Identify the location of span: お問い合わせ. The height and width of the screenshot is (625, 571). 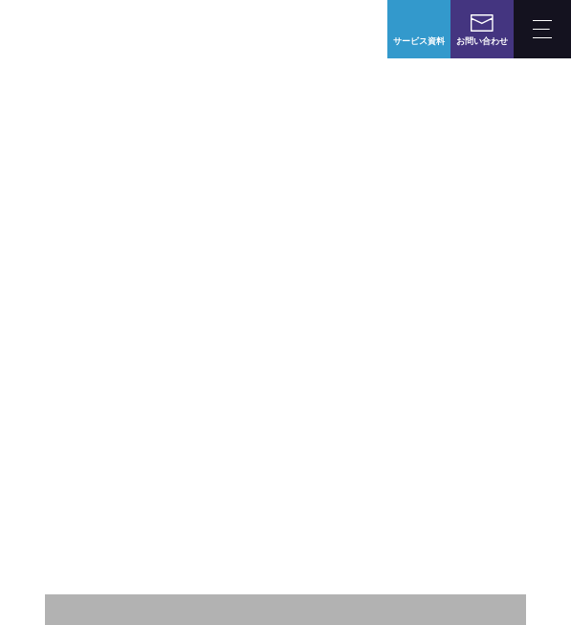
(482, 41).